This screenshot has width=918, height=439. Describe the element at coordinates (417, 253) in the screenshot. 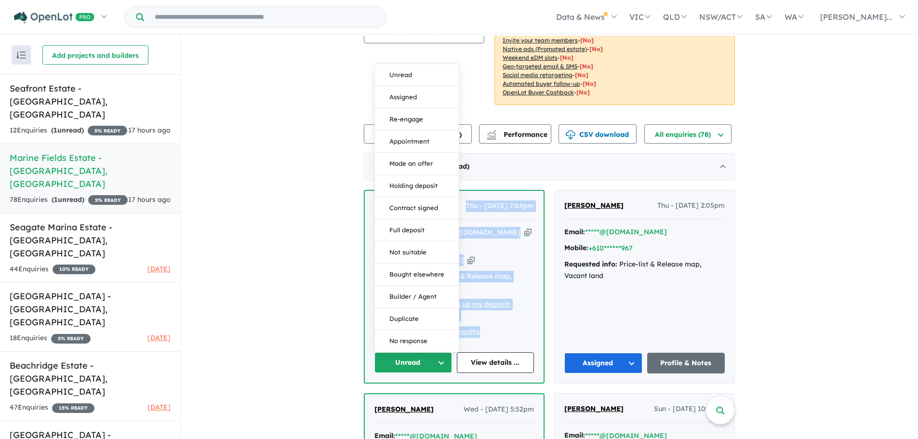

I see `button: Not suitable` at that location.